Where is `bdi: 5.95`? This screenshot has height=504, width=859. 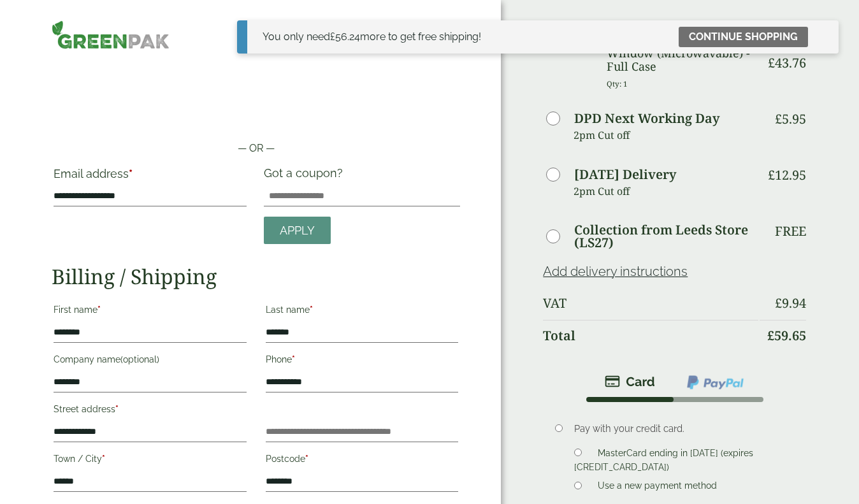 bdi: 5.95 is located at coordinates (790, 118).